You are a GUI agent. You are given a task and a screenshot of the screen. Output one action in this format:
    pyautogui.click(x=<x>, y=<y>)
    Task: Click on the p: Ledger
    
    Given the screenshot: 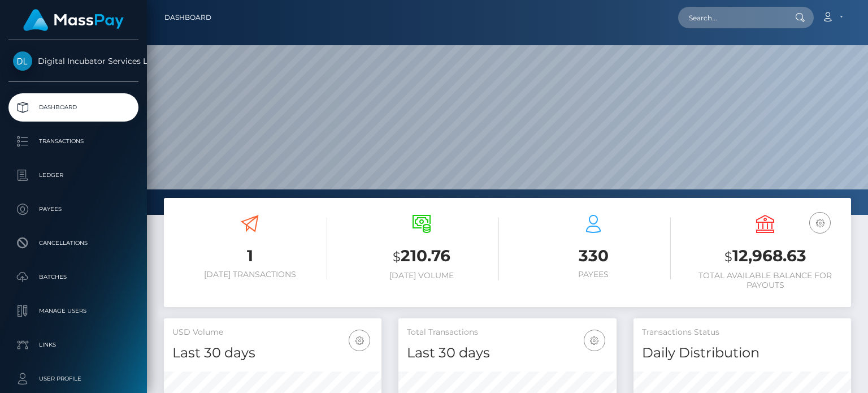 What is the action you would take?
    pyautogui.click(x=73, y=175)
    